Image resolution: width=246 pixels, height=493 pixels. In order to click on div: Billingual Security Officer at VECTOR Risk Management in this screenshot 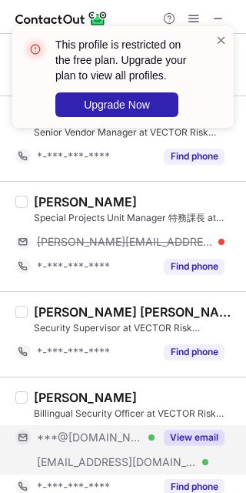, I will do `click(135, 413)`.